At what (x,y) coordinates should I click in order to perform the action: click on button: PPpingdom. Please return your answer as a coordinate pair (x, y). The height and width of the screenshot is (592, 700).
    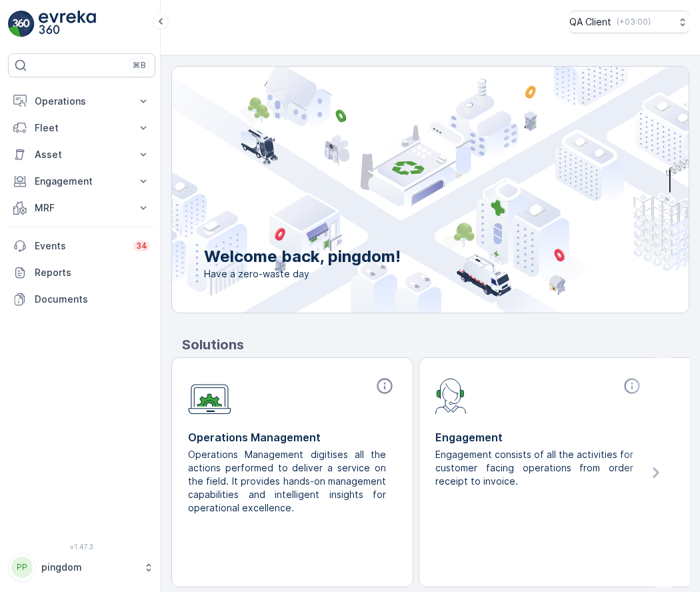
    Looking at the image, I should click on (82, 567).